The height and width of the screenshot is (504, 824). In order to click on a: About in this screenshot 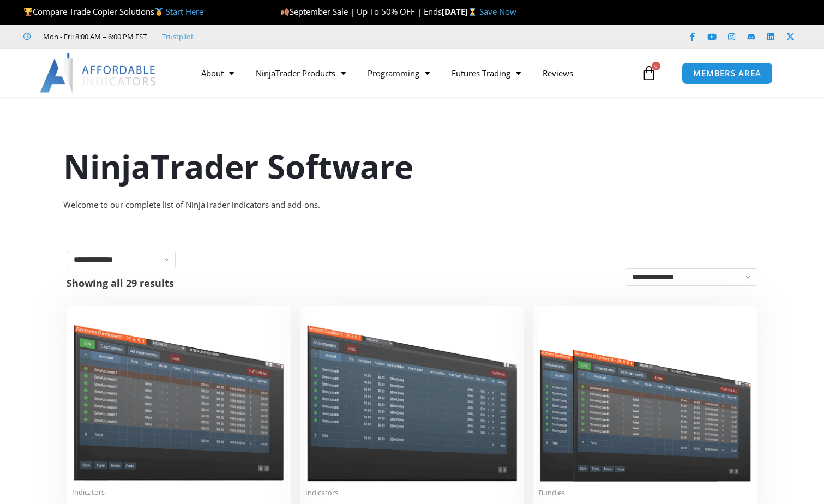, I will do `click(217, 73)`.